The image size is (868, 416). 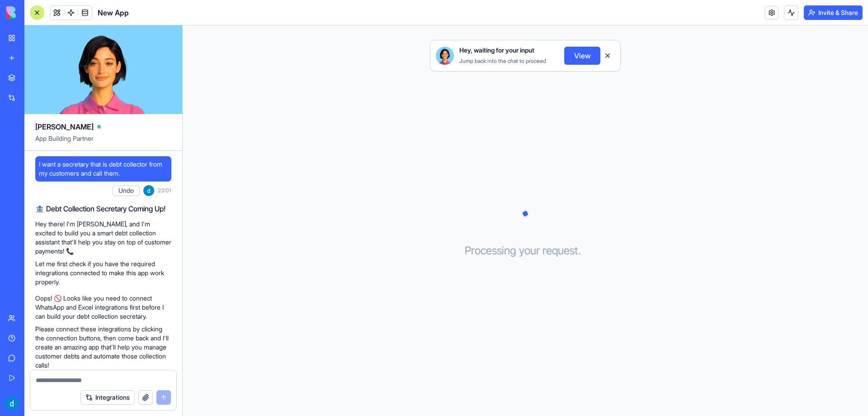 I want to click on p: Please connect these integrations by clicking the connection buttons, then come back and I'll cre..., so click(x=103, y=347).